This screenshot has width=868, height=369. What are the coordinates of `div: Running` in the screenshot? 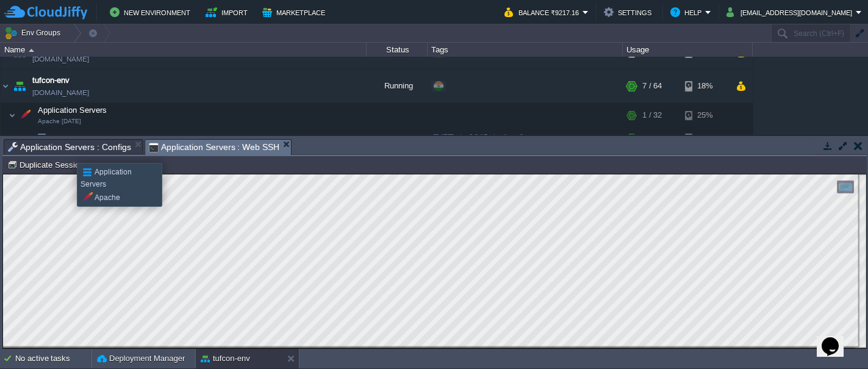 It's located at (397, 86).